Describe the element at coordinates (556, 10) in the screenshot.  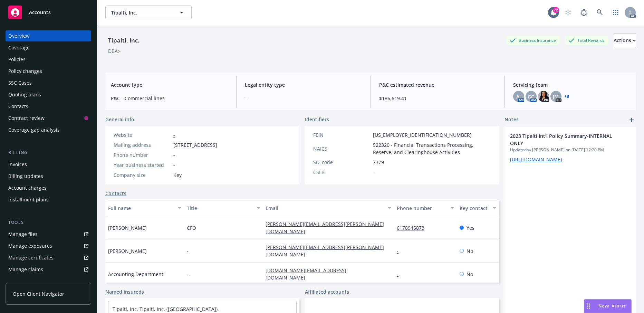
I see `div: 72` at that location.